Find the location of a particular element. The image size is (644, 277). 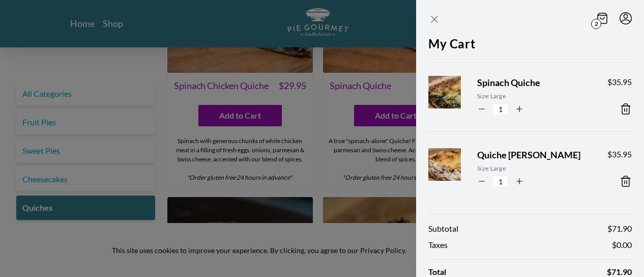

button: Close panel is located at coordinates (434, 19).